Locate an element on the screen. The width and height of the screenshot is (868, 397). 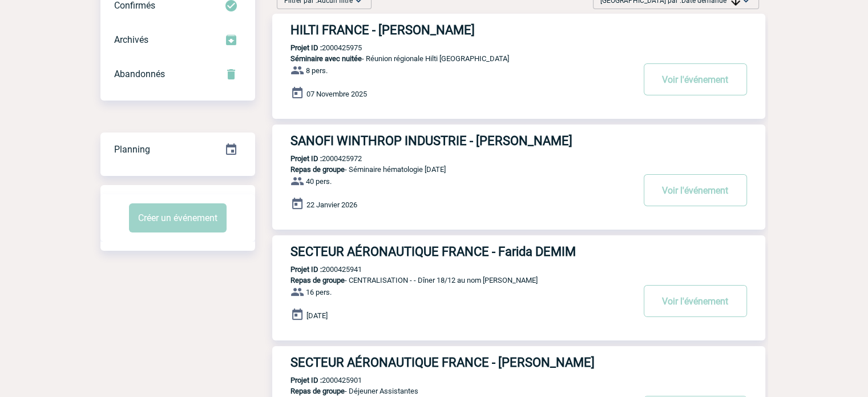
div: Retrouvez ici tous vos événements organisés par date et état d'avancement is located at coordinates (177, 150).